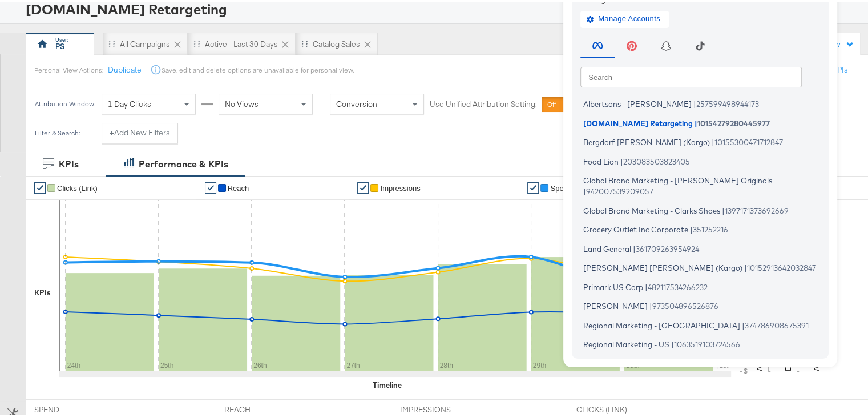 This screenshot has width=868, height=417. I want to click on span: SPEND, so click(77, 407).